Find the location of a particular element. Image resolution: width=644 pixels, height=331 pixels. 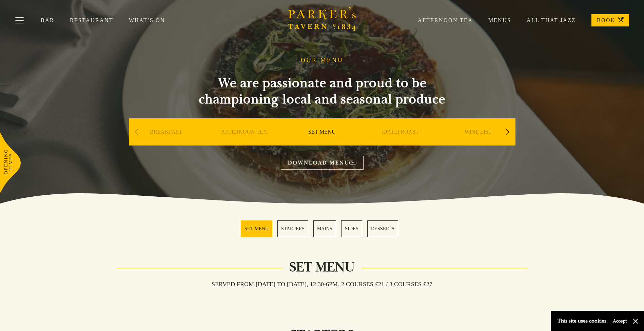

a: WINE LIST is located at coordinates (478, 142).